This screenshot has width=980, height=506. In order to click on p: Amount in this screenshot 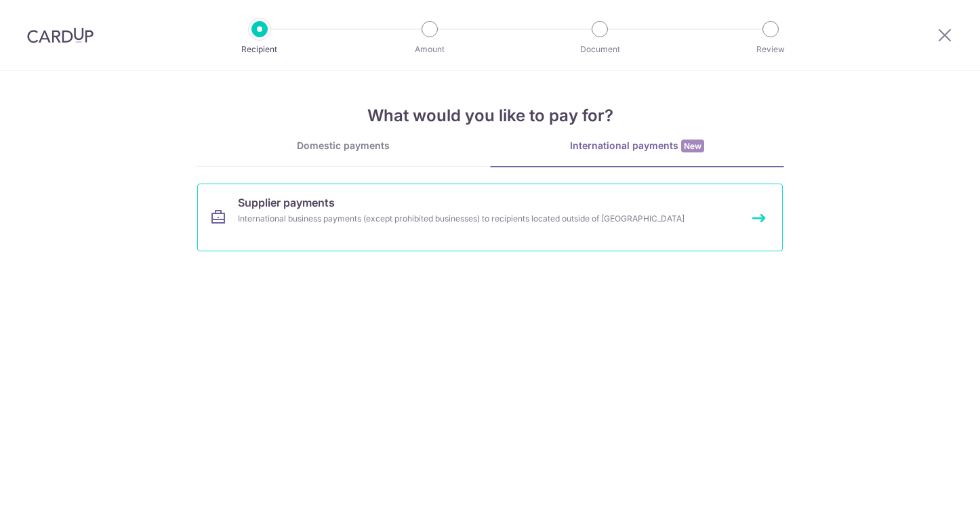, I will do `click(429, 49)`.